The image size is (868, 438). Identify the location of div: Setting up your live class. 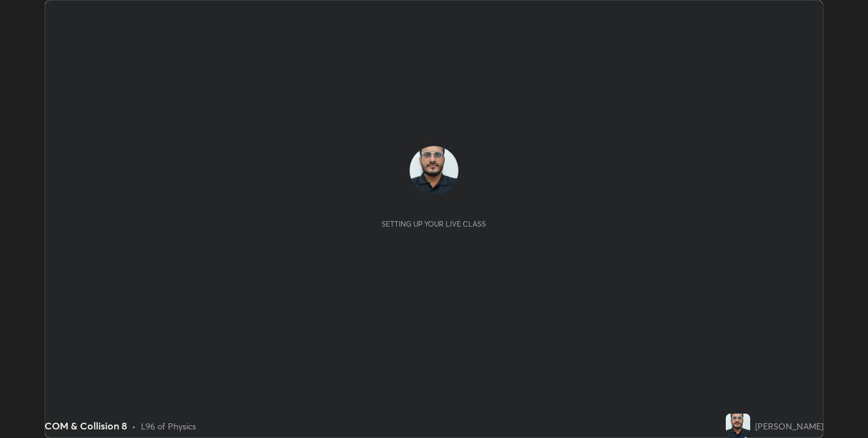
(434, 224).